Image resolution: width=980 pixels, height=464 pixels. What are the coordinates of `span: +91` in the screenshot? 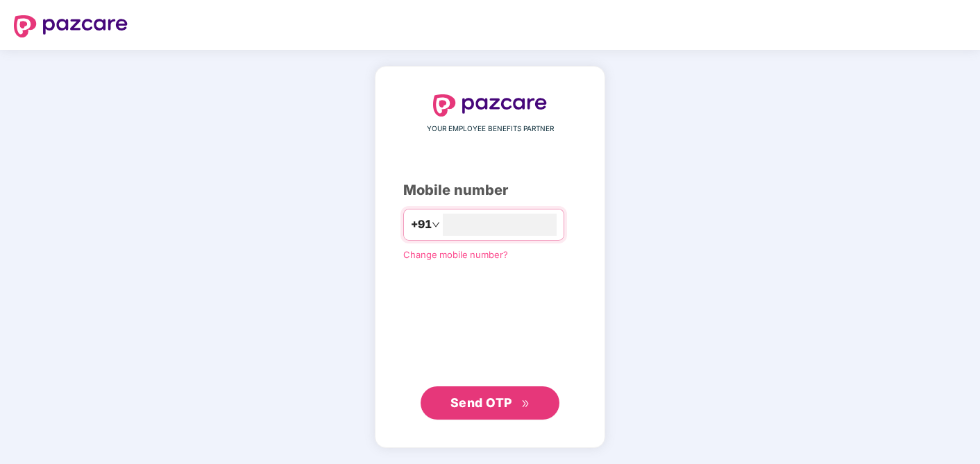 It's located at (421, 224).